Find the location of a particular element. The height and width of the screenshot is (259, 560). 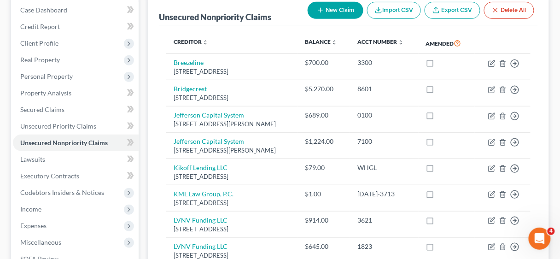

span: Unsecured Priority Claims is located at coordinates (58, 126).